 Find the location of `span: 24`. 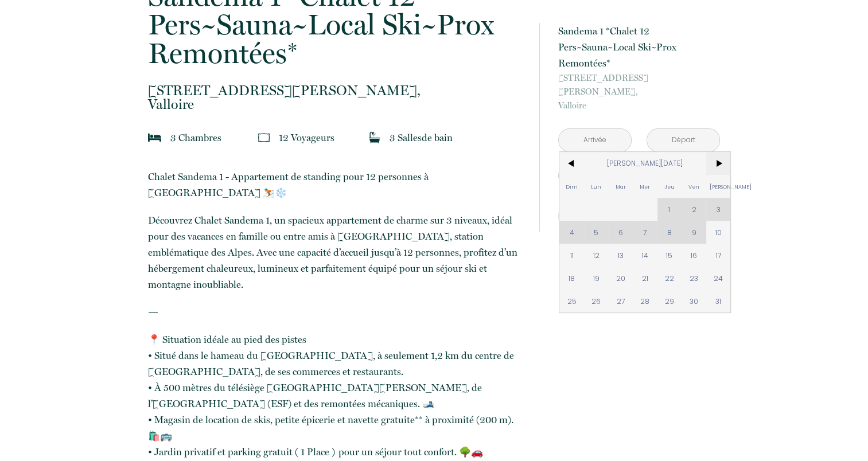

span: 24 is located at coordinates (718, 278).